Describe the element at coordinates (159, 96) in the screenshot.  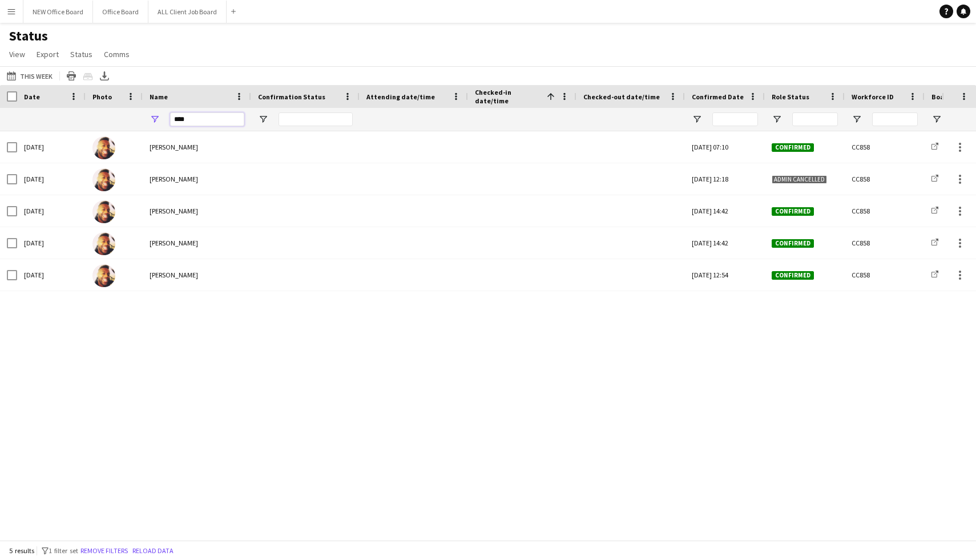
I see `span: Name` at that location.